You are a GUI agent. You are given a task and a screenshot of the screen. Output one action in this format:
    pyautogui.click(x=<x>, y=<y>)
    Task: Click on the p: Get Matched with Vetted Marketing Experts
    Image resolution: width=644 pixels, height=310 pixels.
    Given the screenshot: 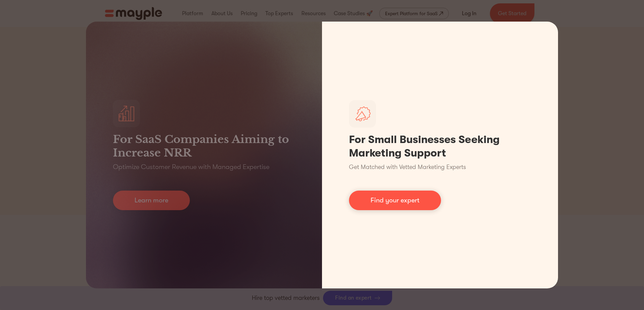 What is the action you would take?
    pyautogui.click(x=407, y=167)
    